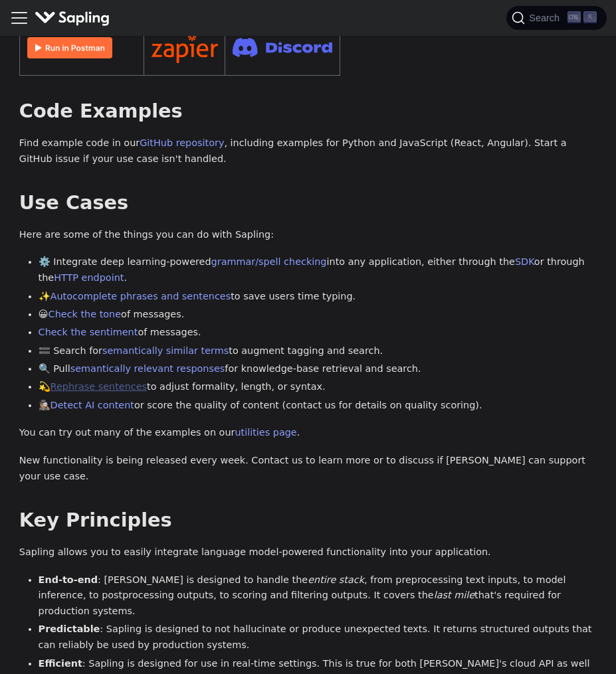 This screenshot has height=674, width=616. I want to click on a: HTTP endpoint, so click(89, 278).